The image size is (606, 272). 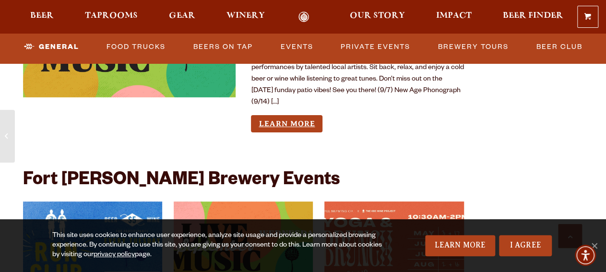 What do you see at coordinates (42, 16) in the screenshot?
I see `span: Beer` at bounding box center [42, 16].